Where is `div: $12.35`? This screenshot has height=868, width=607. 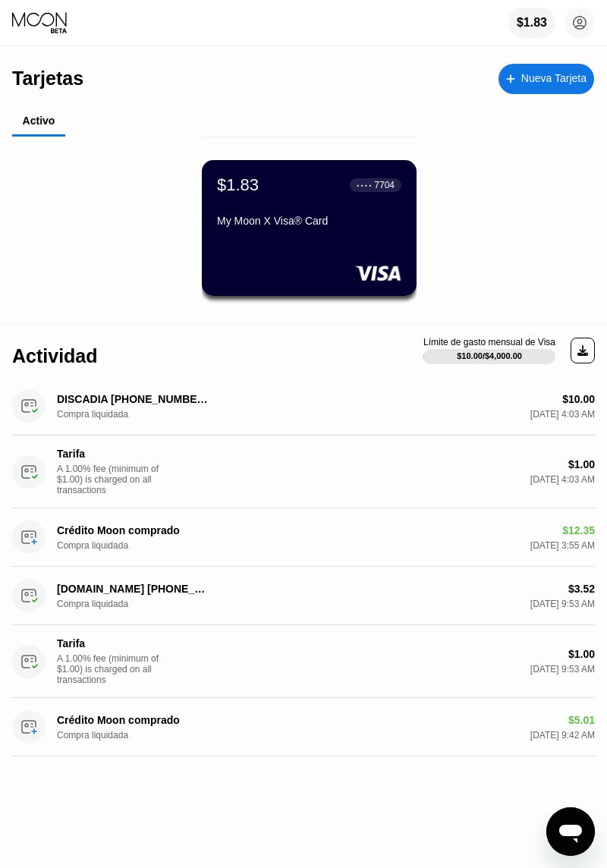
div: $12.35 is located at coordinates (578, 530).